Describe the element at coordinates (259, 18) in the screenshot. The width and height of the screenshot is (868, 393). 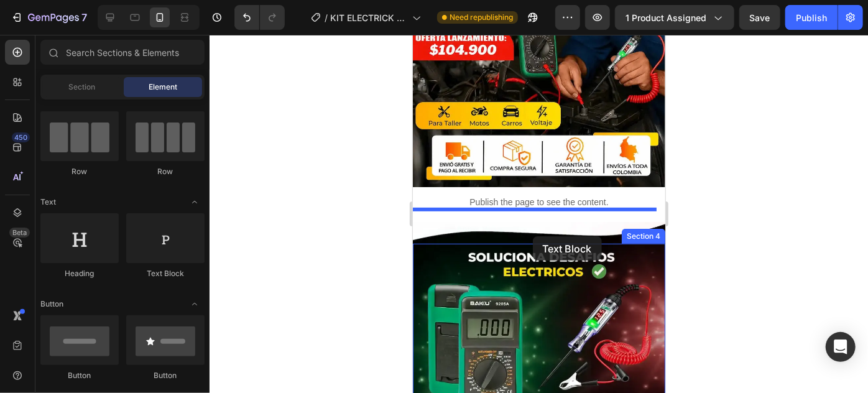
I see `div: Undo/Redo` at that location.